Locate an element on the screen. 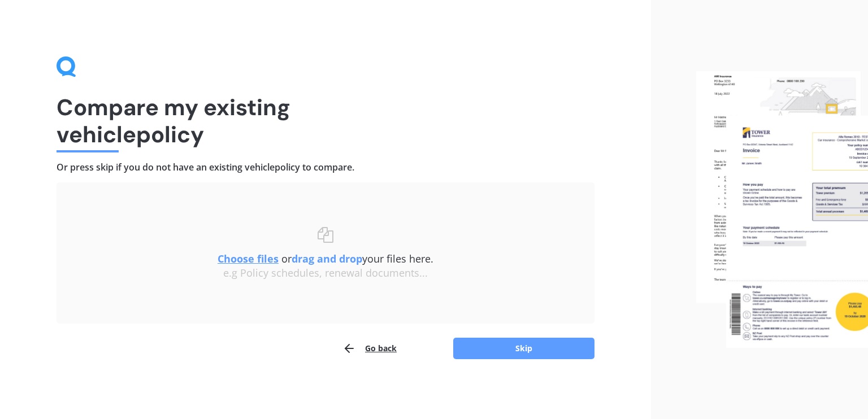 This screenshot has width=868, height=419. b: drag and drop is located at coordinates (327, 258).